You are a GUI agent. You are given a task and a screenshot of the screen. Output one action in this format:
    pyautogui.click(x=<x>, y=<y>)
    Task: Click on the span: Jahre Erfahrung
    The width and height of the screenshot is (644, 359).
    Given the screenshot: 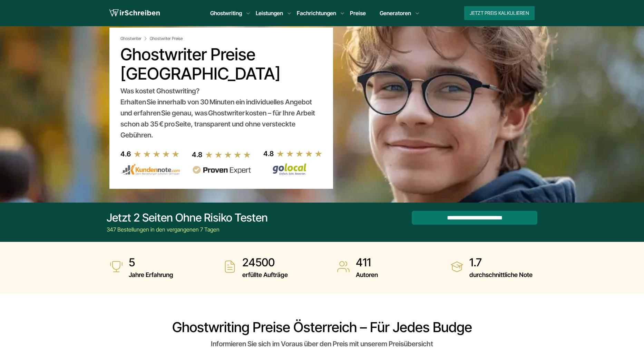 What is the action you would take?
    pyautogui.click(x=151, y=275)
    